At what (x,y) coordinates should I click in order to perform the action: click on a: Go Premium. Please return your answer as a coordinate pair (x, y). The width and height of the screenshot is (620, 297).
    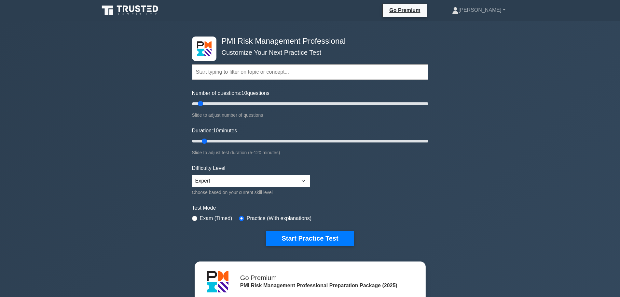
    Looking at the image, I should click on (405, 10).